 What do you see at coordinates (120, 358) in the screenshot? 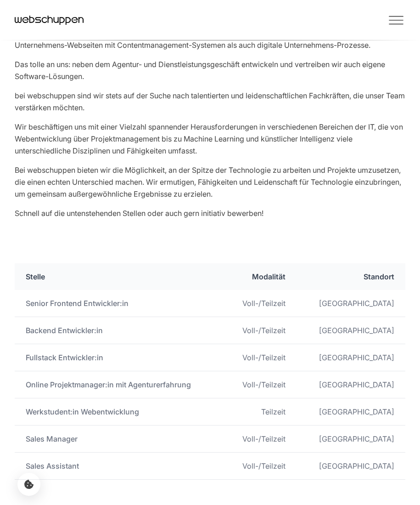
I see `td: Fullstack Entwickler:in` at bounding box center [120, 358].